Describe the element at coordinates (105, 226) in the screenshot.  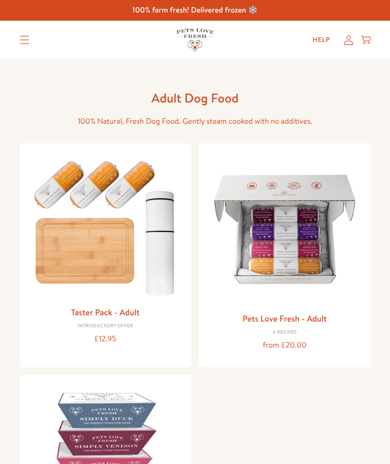
I see `img: Taster Pack - Adult` at that location.